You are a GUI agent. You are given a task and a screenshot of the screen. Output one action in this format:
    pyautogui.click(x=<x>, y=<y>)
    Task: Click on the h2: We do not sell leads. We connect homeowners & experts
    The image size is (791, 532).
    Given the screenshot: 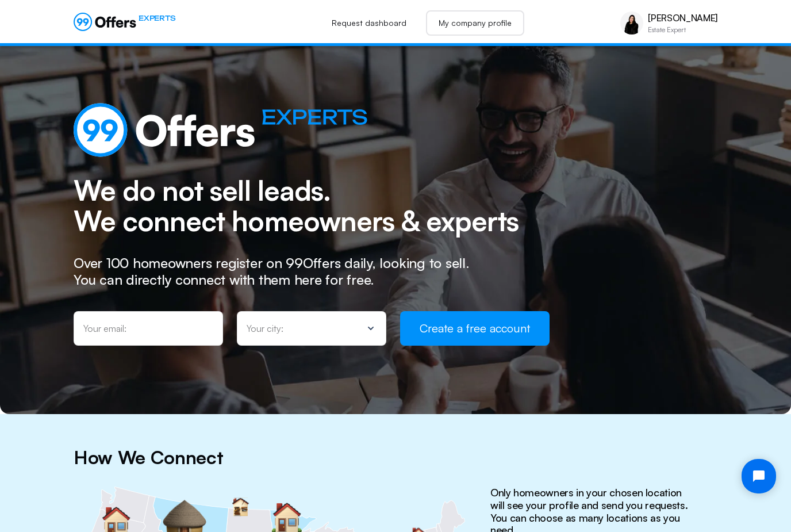 What is the action you would take?
    pyautogui.click(x=396, y=205)
    